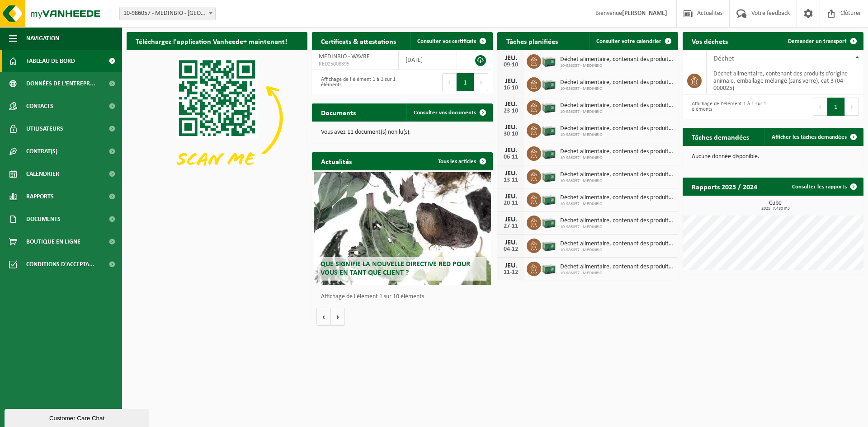 This screenshot has height=427, width=868. What do you see at coordinates (532, 40) in the screenshot?
I see `h2: Tâches planifiées` at bounding box center [532, 40].